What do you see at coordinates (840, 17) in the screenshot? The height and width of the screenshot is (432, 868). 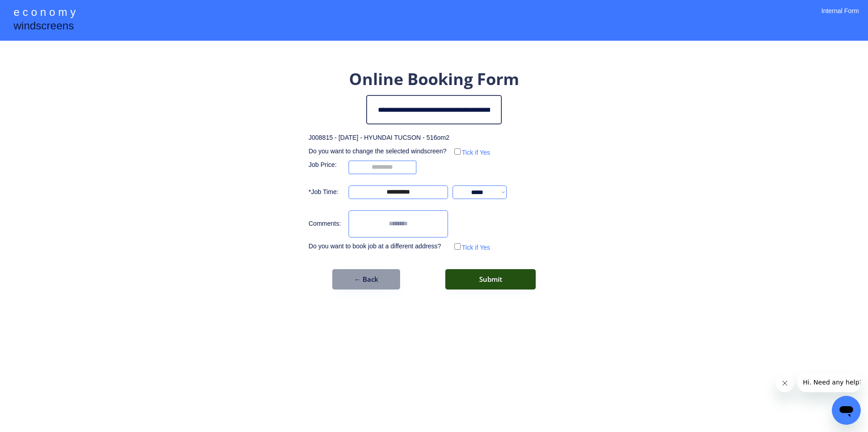 I see `div: Internal Form` at bounding box center [840, 17].